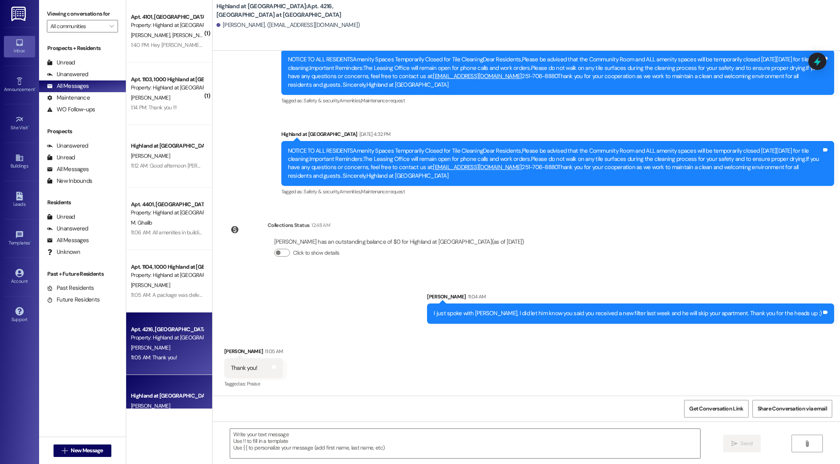 The width and height of the screenshot is (840, 464). I want to click on span: New Message, so click(87, 450).